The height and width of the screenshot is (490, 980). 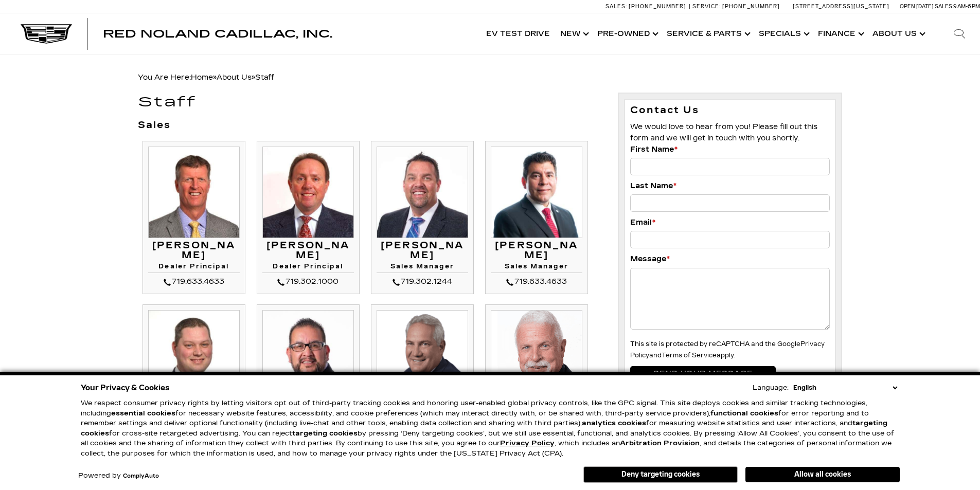 What do you see at coordinates (46, 34) in the screenshot?
I see `a: Cadillac Dark Logo with Cadillac White Text` at bounding box center [46, 34].